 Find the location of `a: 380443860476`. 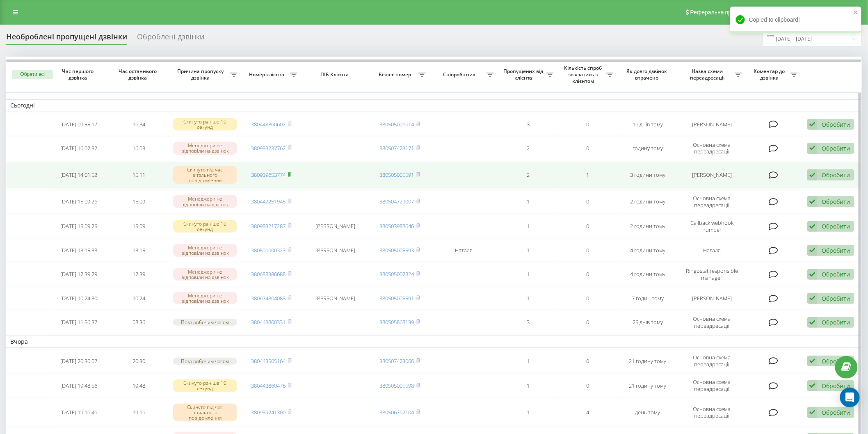

a: 380443860476 is located at coordinates (269, 386).